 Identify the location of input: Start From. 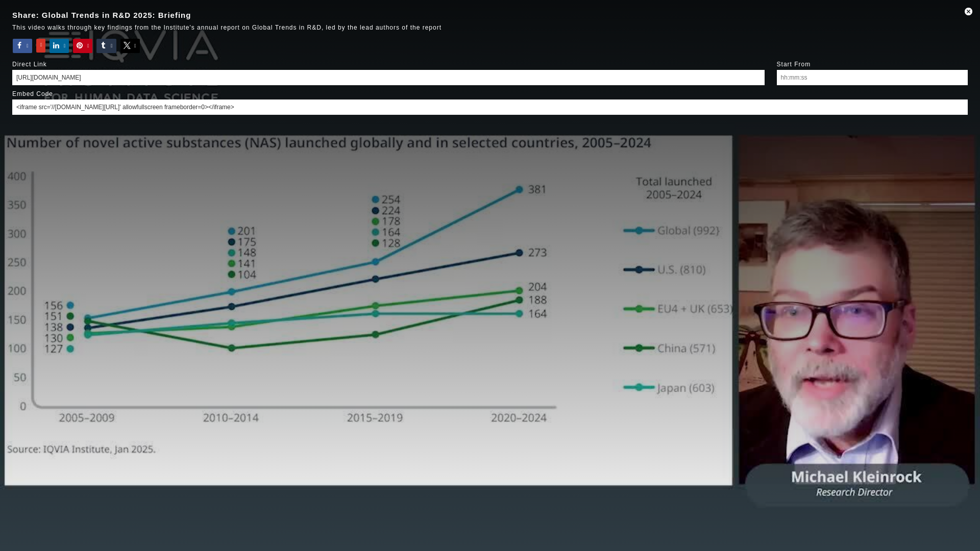
(872, 77).